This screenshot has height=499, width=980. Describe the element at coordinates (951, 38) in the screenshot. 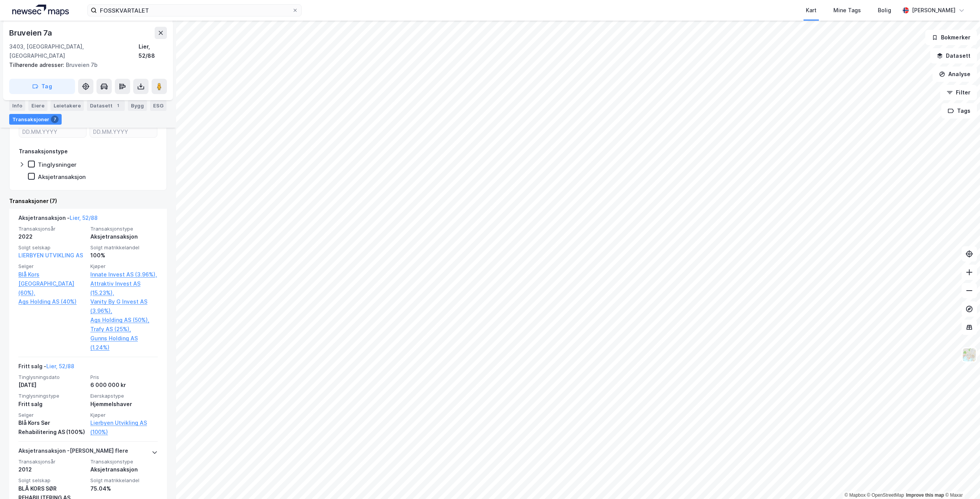

I see `button: Bokmerker` at that location.